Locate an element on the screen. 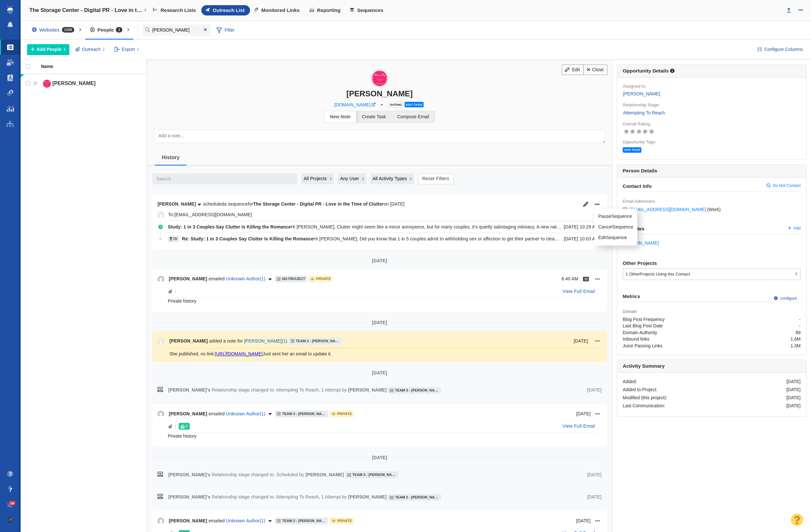  span: Compose Email is located at coordinates (413, 117).